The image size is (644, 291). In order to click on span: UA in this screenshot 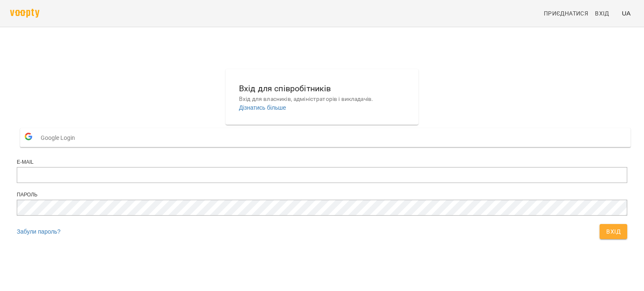, I will do `click(626, 13)`.